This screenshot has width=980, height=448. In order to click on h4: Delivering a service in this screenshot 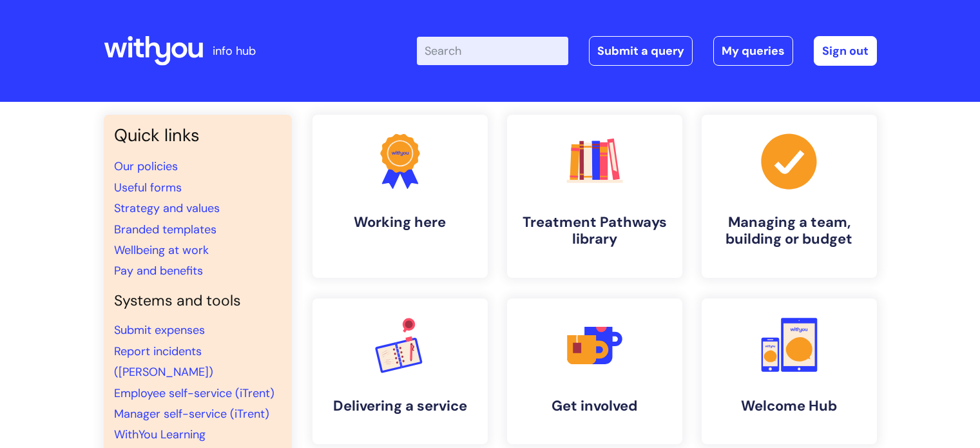, I will do `click(400, 406)`.